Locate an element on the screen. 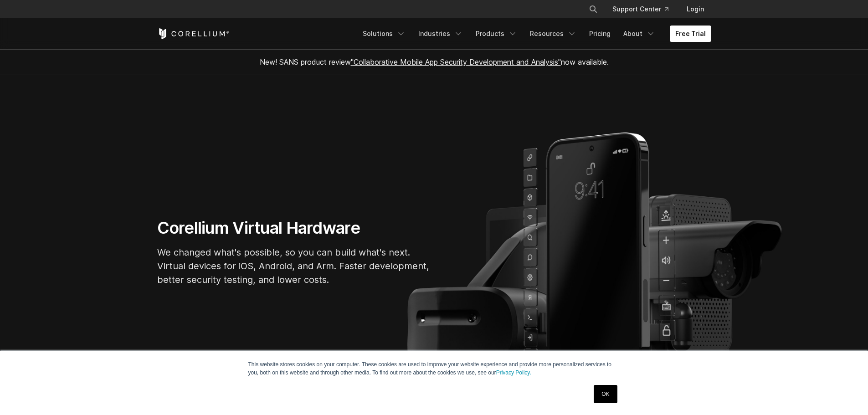 Image resolution: width=868 pixels, height=415 pixels. a: Free Trial is located at coordinates (691, 34).